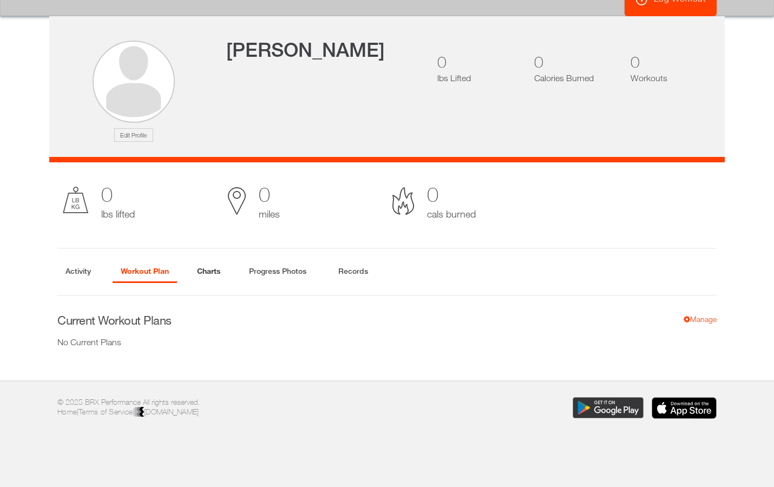 This screenshot has height=487, width=774. What do you see at coordinates (209, 272) in the screenshot?
I see `li: Charts` at bounding box center [209, 272].